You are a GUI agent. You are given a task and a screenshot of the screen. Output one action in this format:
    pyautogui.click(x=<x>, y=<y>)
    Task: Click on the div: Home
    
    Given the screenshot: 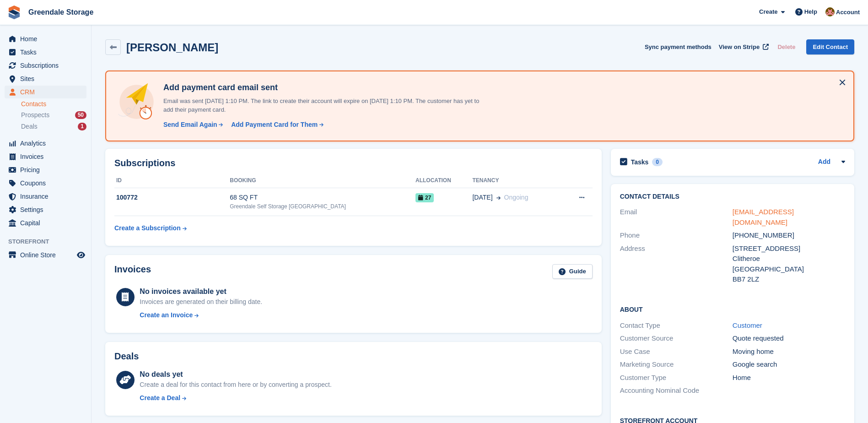 What is the action you would take?
    pyautogui.click(x=789, y=377)
    